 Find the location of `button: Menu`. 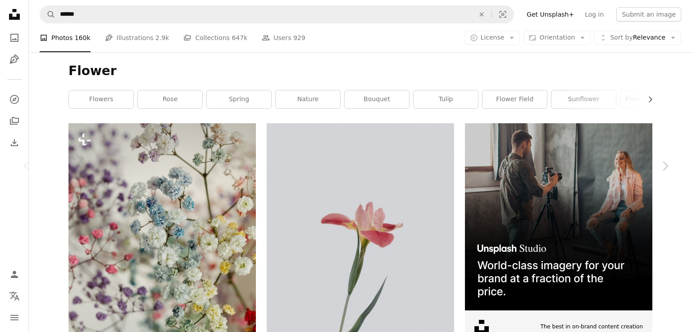

button: Menu is located at coordinates (14, 318).